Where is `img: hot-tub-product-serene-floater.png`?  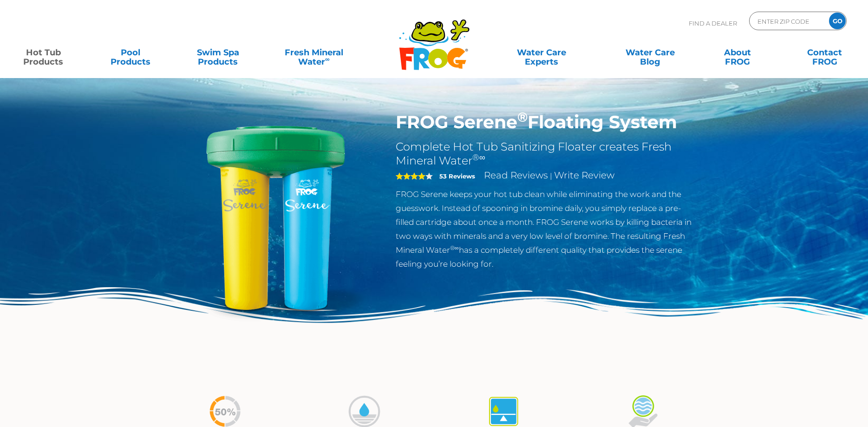 img: hot-tub-product-serene-floater.png is located at coordinates (276, 218).